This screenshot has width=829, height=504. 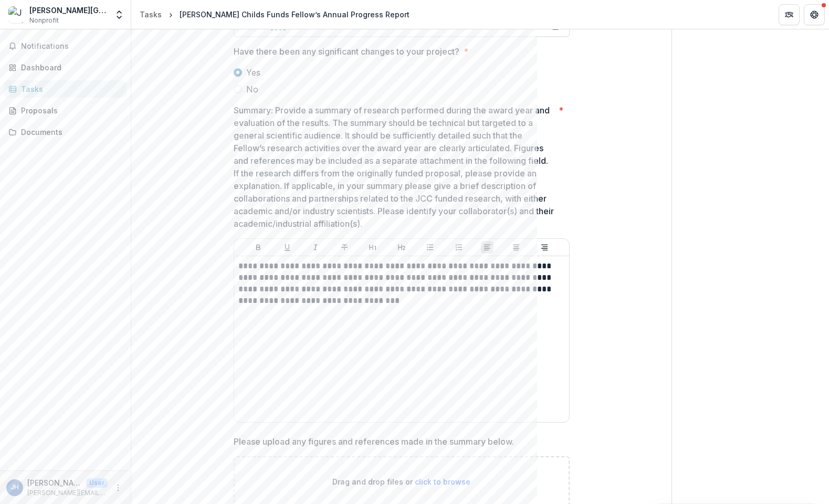 What do you see at coordinates (430, 247) in the screenshot?
I see `button: Bullet List` at bounding box center [430, 247].